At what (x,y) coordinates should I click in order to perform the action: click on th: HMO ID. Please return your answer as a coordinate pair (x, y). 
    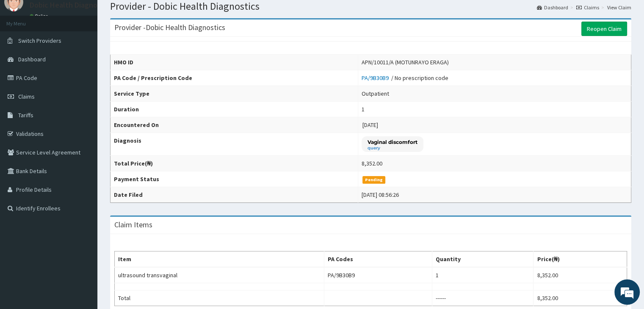
    Looking at the image, I should click on (234, 62).